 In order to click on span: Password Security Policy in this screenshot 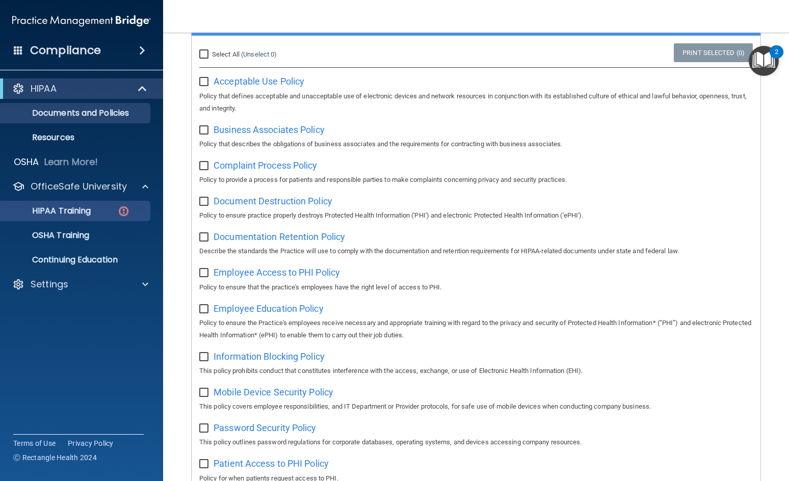, I will do `click(265, 428)`.